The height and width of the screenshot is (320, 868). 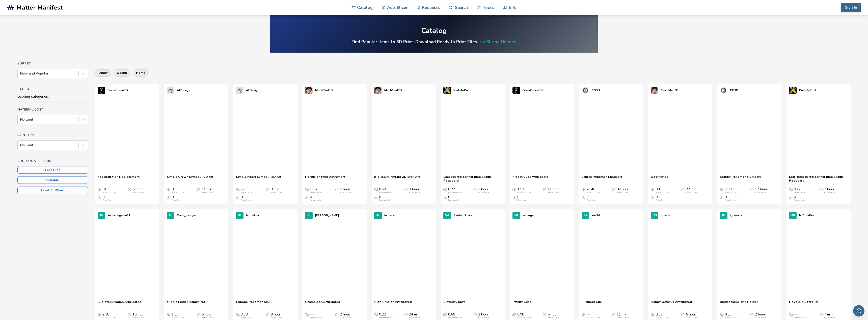 I want to click on span: Butterfly Knife, so click(x=454, y=304).